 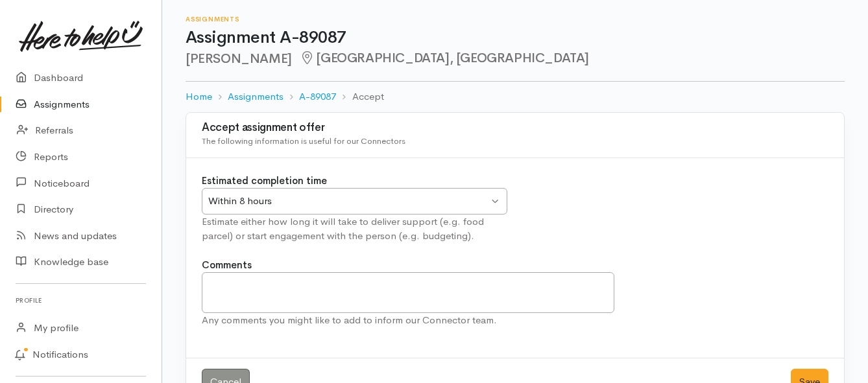 I want to click on div: Any comments you might like to add to inform our Connector team., so click(x=408, y=320).